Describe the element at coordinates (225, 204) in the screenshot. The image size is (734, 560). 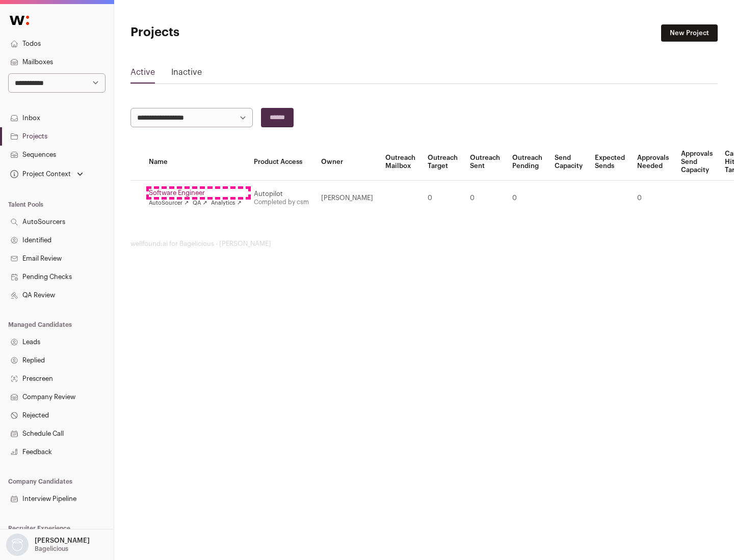
I see `a: Analytics ↗` at that location.